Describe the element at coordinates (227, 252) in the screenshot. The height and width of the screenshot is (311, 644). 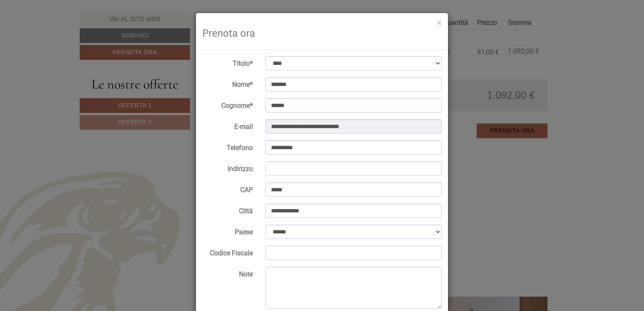
I see `label: Codice Fiscale` at that location.